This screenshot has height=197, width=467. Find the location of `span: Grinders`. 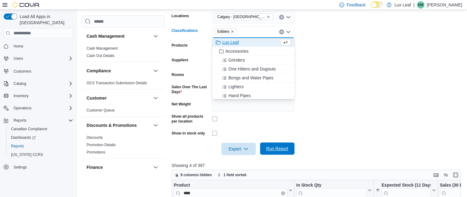

span: Grinders is located at coordinates (237, 60).